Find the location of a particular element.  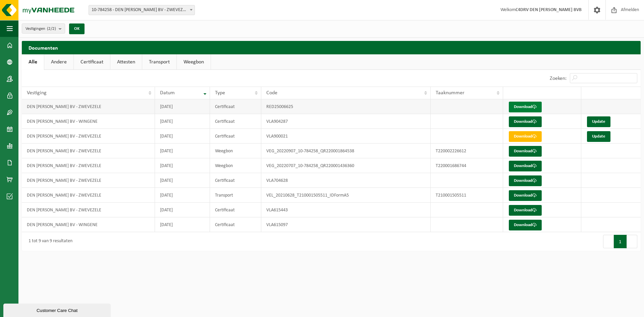

td: T220001686744 is located at coordinates (467, 166).